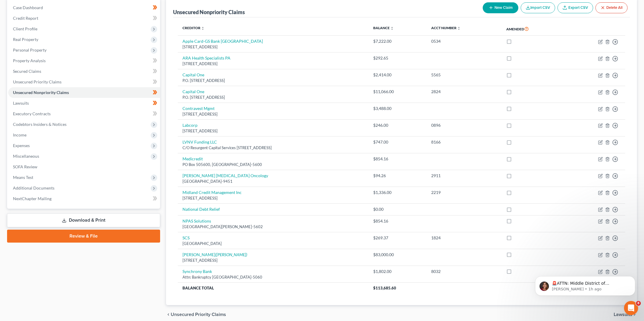 This screenshot has height=321, width=644. Describe the element at coordinates (383, 28) in the screenshot. I see `a: Balance unfold_more` at that location.